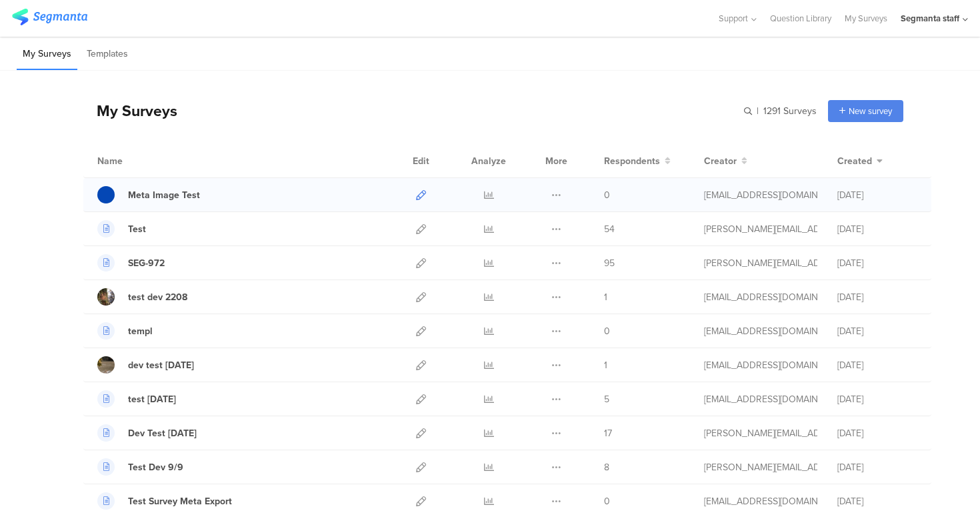 Image resolution: width=980 pixels, height=515 pixels. I want to click on a: templ, so click(125, 331).